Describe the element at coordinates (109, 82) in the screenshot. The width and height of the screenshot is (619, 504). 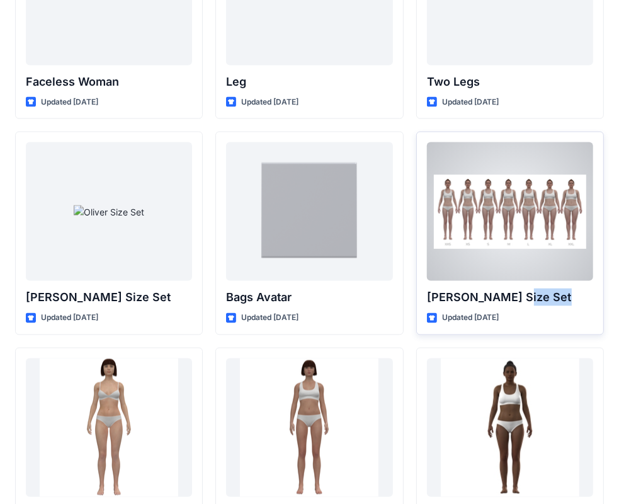
I see `p: Faceless Woman` at that location.